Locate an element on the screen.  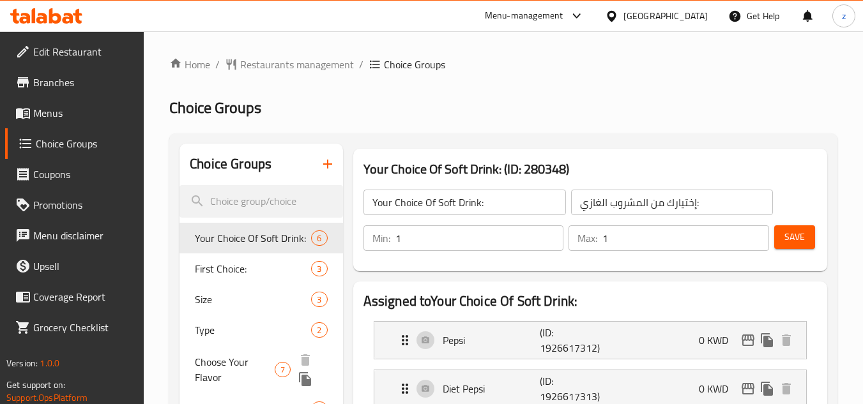
span: Version: is located at coordinates (22, 363).